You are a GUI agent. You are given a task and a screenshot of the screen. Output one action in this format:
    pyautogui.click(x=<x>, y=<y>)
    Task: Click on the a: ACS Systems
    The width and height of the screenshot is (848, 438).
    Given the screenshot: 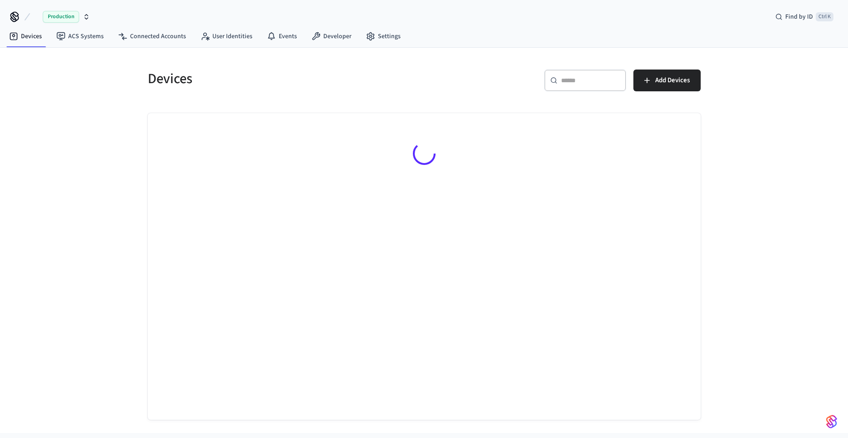 What is the action you would take?
    pyautogui.click(x=80, y=36)
    